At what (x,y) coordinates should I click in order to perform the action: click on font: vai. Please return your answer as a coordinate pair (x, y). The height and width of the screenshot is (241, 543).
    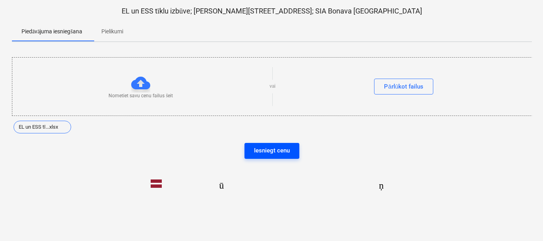
    Looking at the image, I should click on (272, 86).